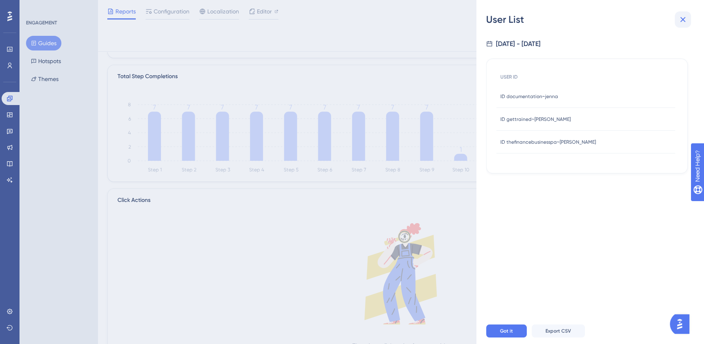  Describe the element at coordinates (509, 77) in the screenshot. I see `span: USER ID` at that location.